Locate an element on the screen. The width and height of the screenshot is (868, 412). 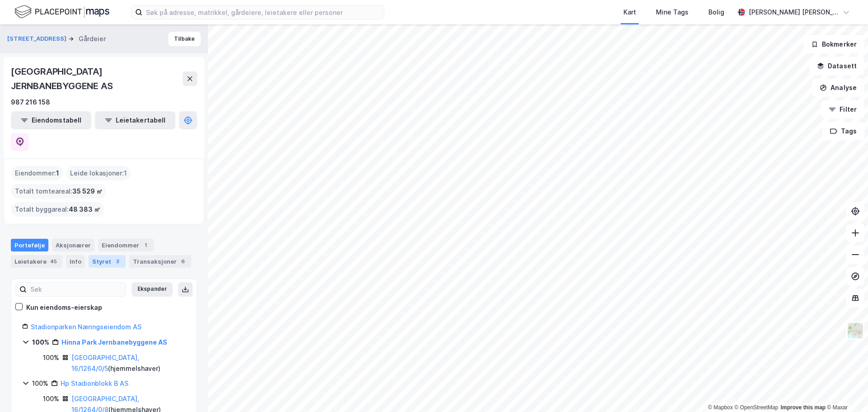
div: Aksjonærer is located at coordinates (73, 245).